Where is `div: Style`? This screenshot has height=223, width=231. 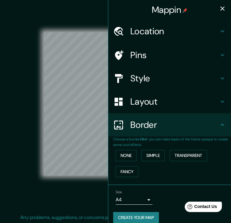
div: Style is located at coordinates (170, 78).